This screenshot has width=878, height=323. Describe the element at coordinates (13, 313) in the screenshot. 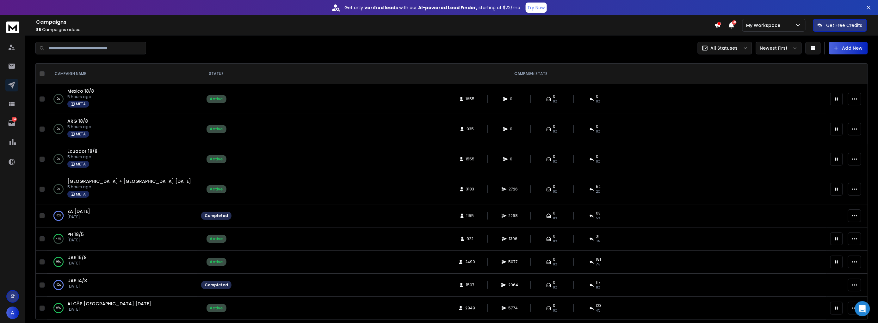

I see `span: A` at that location.